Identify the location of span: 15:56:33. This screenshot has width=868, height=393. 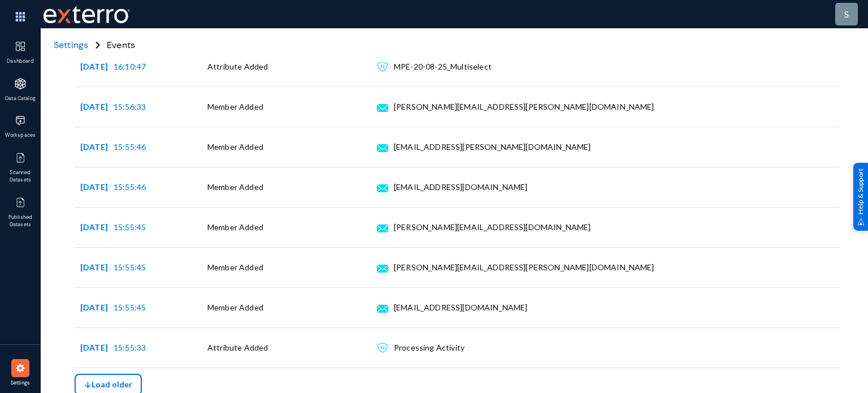
(129, 106).